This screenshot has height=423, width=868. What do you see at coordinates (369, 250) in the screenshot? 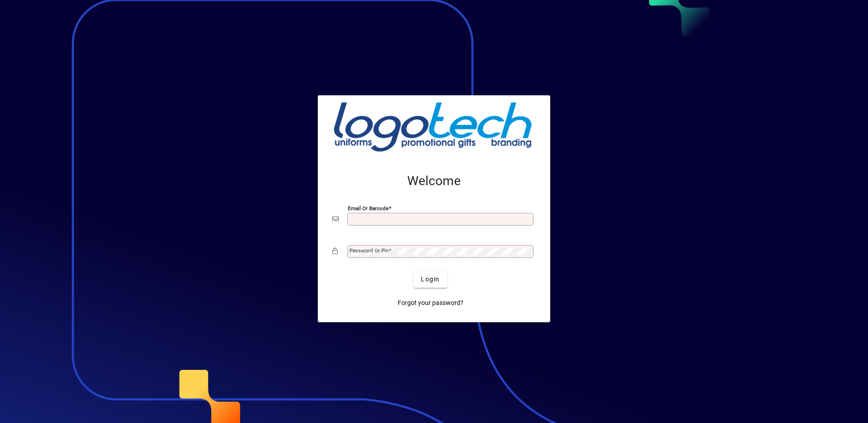
I see `mat-label: Password or Pin` at bounding box center [369, 250].